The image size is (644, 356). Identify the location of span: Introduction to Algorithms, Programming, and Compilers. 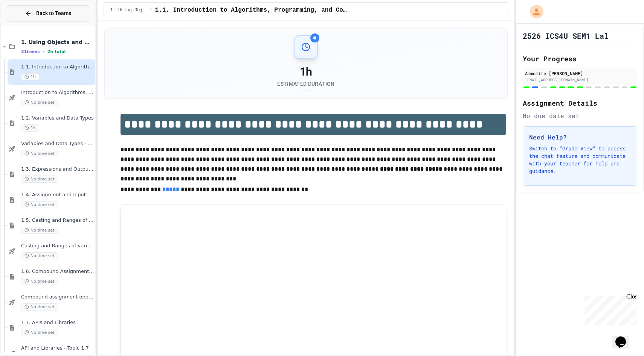
(57, 93).